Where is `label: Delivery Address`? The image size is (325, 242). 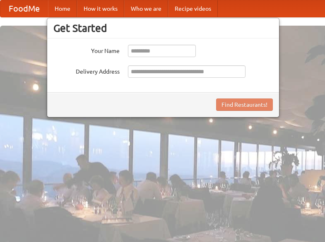
label: Delivery Address is located at coordinates (86, 70).